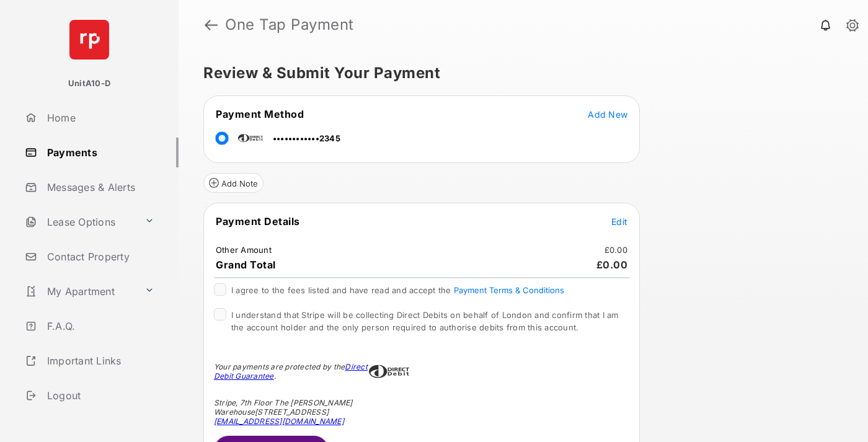  What do you see at coordinates (425, 321) in the screenshot?
I see `span: I understand that Stripe will be collecting Direct Debits on behalf of London and confirm that I ...` at bounding box center [425, 321].